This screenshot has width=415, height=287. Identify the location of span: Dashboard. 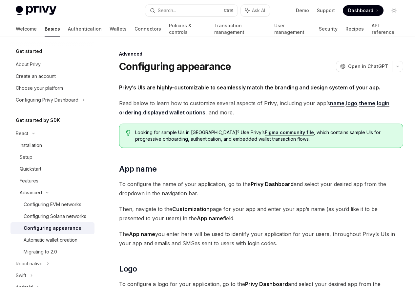
(361, 11).